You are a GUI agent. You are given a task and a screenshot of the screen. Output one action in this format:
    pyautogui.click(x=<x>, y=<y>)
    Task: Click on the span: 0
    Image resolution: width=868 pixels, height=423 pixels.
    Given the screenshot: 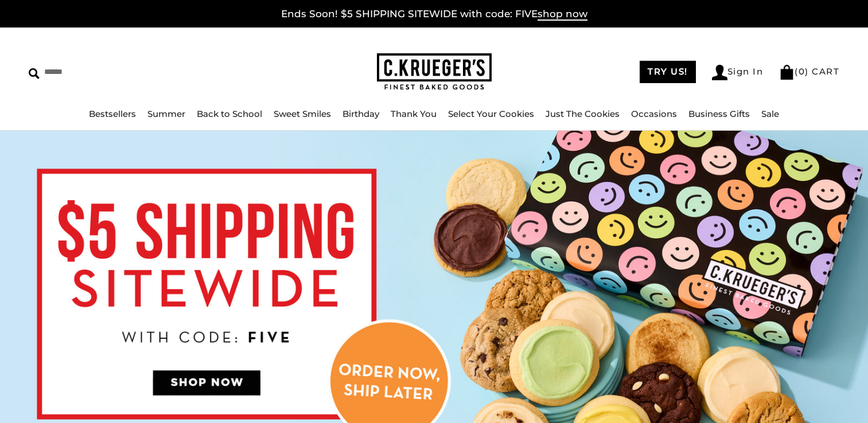 What is the action you would take?
    pyautogui.click(x=801, y=71)
    